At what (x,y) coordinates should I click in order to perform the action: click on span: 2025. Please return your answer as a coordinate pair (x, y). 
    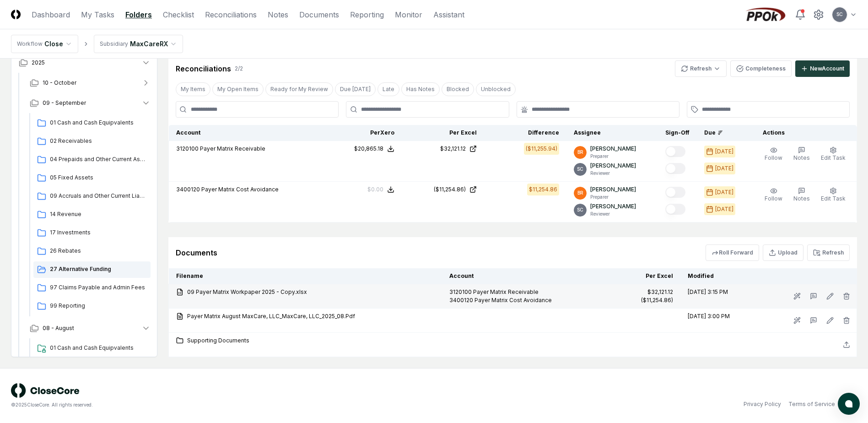
    Looking at the image, I should click on (38, 63).